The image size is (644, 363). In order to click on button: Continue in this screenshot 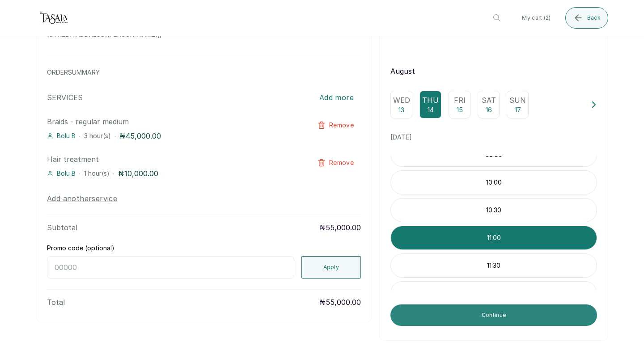, I will do `click(494, 315)`.